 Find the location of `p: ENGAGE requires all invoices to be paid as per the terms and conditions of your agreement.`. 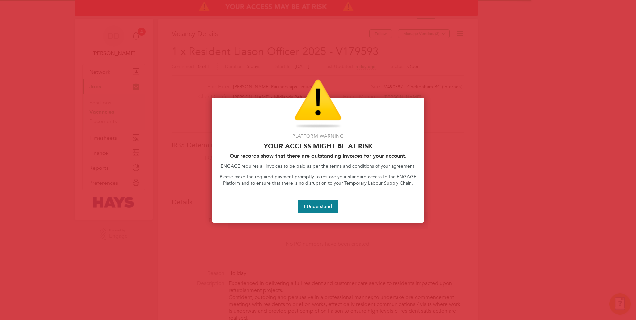

p: ENGAGE requires all invoices to be paid as per the terms and conditions of your agreement. is located at coordinates (318, 166).